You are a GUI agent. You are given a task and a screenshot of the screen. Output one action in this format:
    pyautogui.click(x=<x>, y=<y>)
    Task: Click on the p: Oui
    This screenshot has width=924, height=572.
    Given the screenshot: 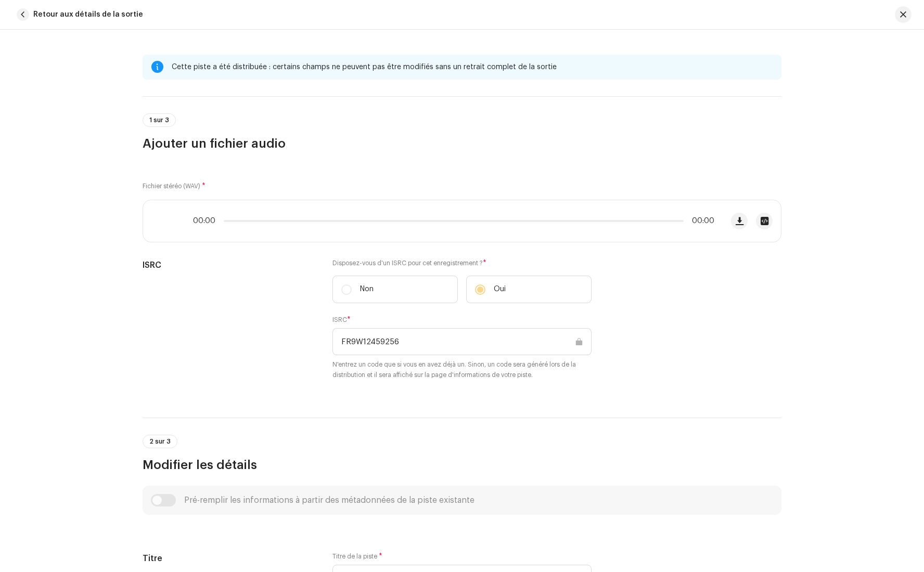 What is the action you would take?
    pyautogui.click(x=500, y=289)
    